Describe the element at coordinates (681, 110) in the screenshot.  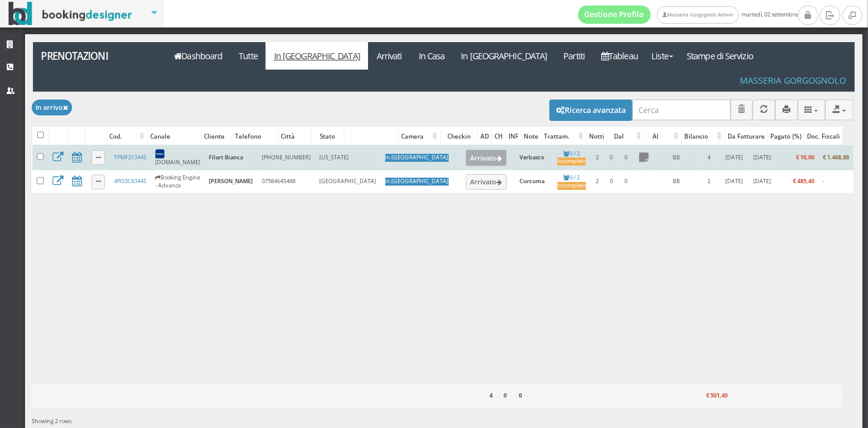
I see `input: Cerca` at that location.